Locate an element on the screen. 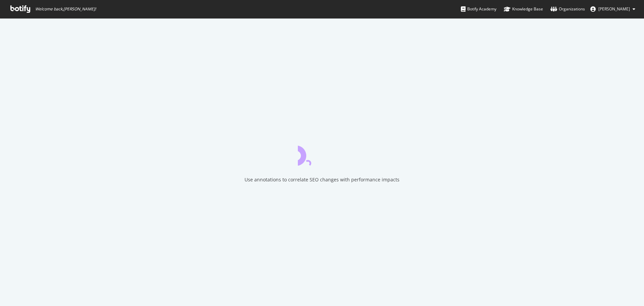 The image size is (644, 306). span: Carol Augustyni is located at coordinates (614, 9).